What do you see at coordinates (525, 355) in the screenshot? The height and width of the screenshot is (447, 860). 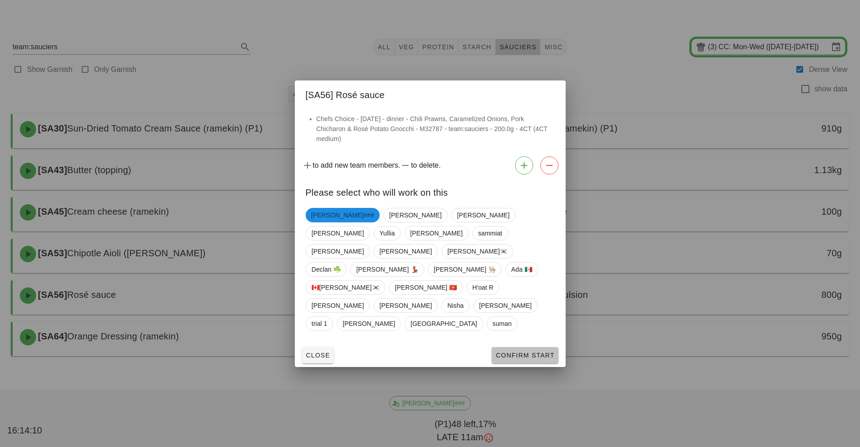 I see `button: Confirm Start` at bounding box center [525, 355].